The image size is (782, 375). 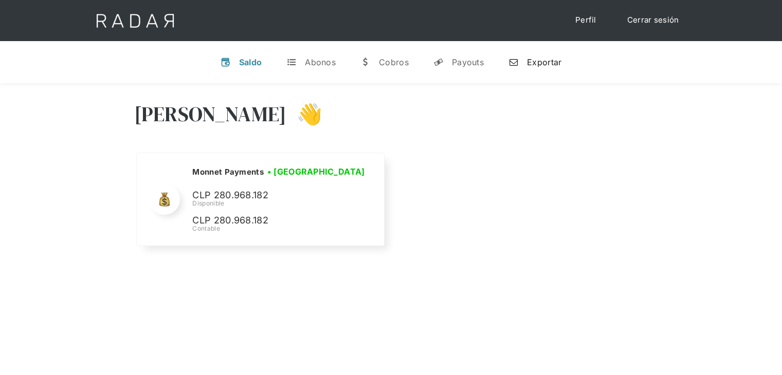 I want to click on div: y, so click(x=439, y=62).